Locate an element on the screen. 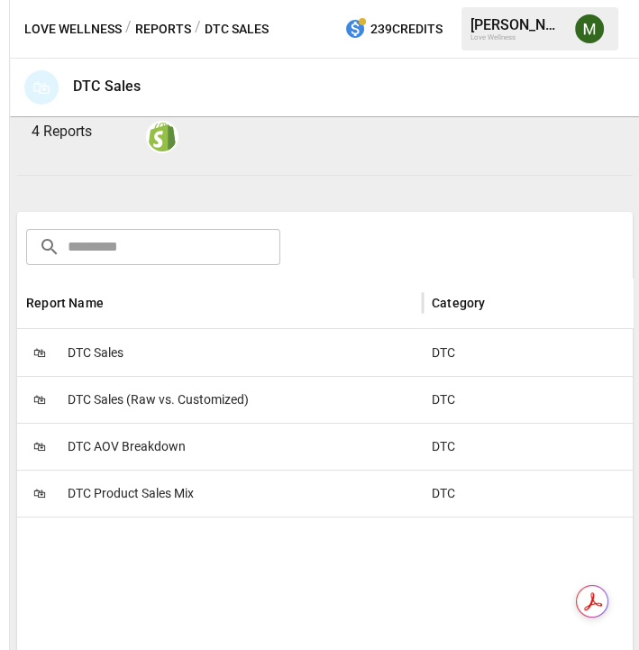 This screenshot has height=650, width=639. span: DTC AOV Breakdown is located at coordinates (126, 446).